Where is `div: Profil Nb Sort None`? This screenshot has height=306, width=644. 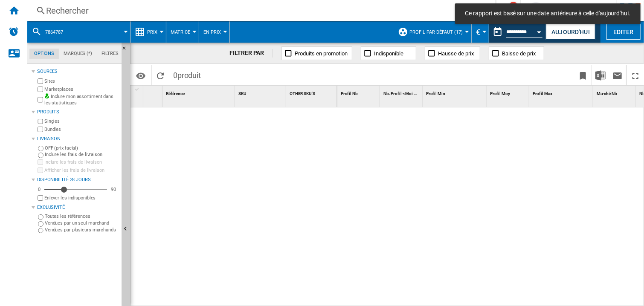 div: Profil Nb Sort None is located at coordinates (359, 92).